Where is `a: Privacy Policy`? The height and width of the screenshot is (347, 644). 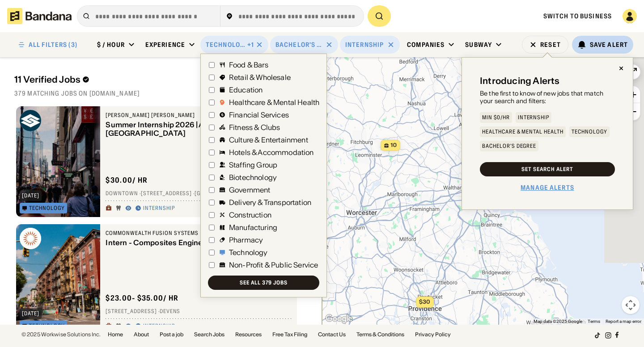
a: Privacy Policy is located at coordinates (433, 335).